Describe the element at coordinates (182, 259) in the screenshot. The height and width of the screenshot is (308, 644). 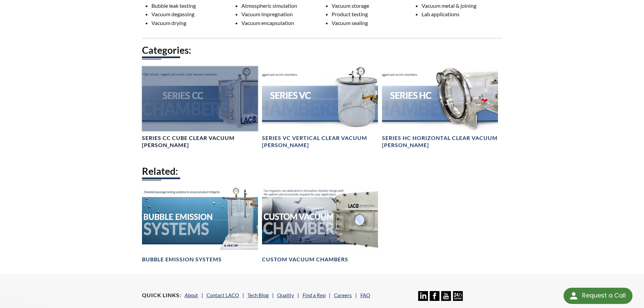
I see `h4: Bubble Emission Systems` at that location.